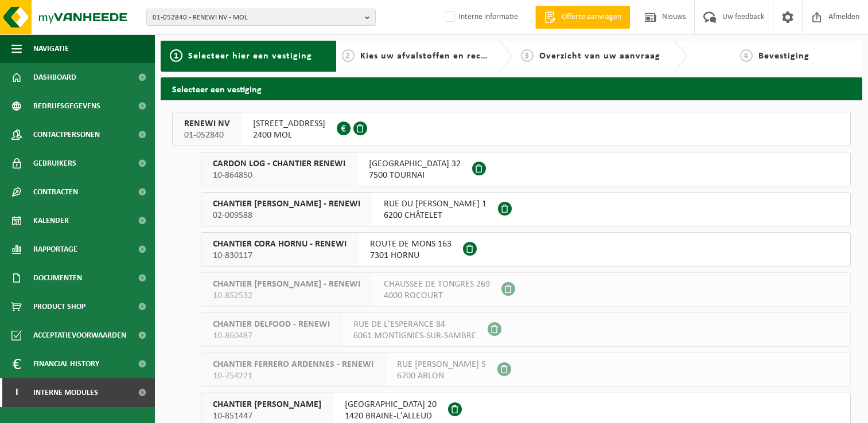 This screenshot has height=423, width=868. I want to click on span: I, so click(16, 393).